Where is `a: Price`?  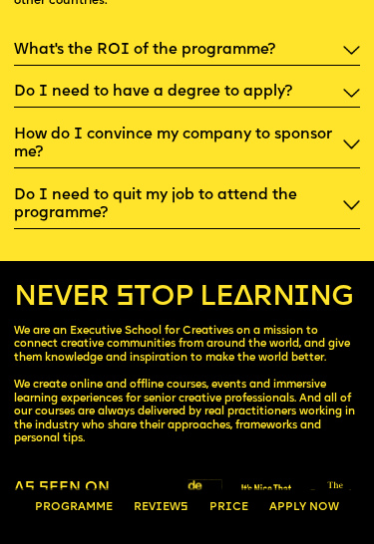
a: Price is located at coordinates (228, 507).